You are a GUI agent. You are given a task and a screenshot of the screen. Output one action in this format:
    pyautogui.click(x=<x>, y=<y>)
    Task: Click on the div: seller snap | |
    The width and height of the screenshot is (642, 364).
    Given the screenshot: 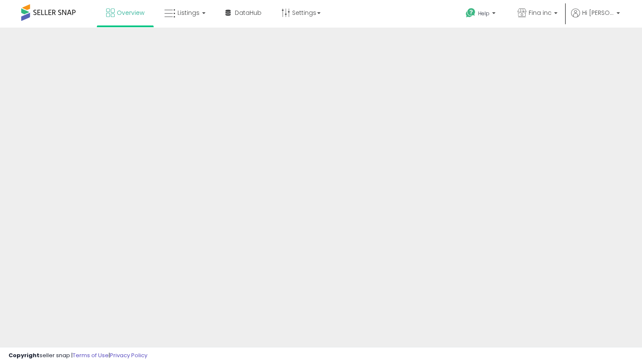 What is the action you would take?
    pyautogui.click(x=78, y=355)
    